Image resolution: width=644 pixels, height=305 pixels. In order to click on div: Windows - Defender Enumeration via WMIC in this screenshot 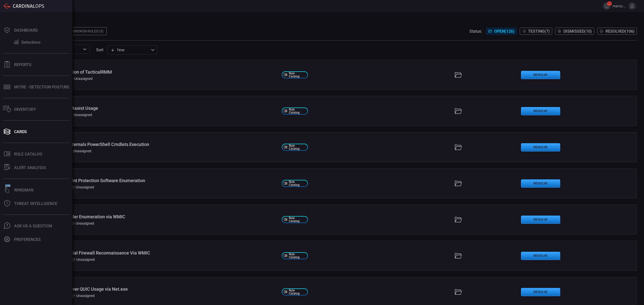, I will do `click(157, 216)`.